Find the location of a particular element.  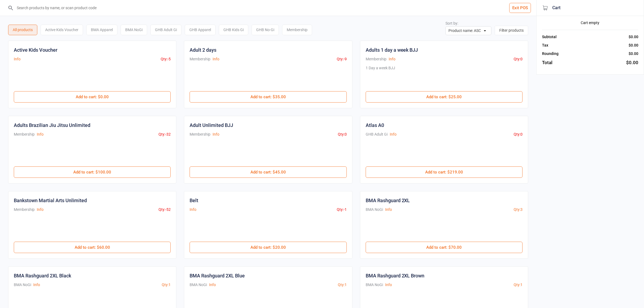

div: BMA Apparel is located at coordinates (102, 30).